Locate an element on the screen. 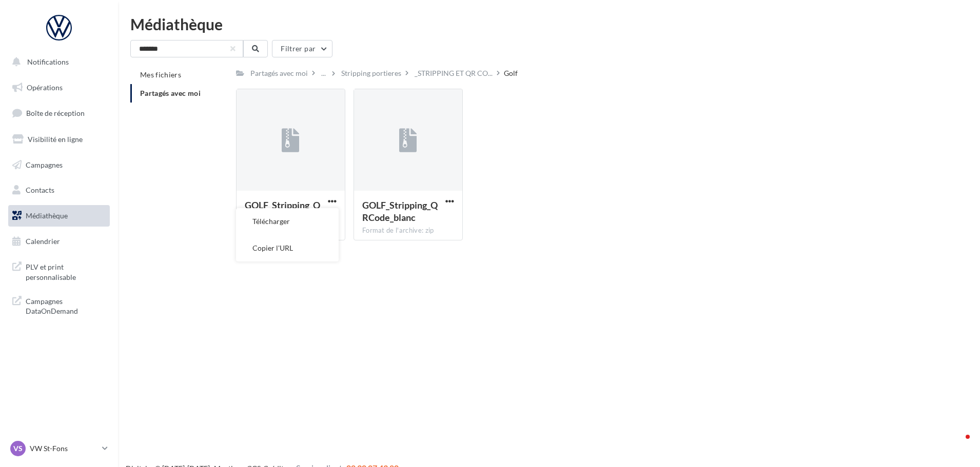 Image resolution: width=980 pixels, height=467 pixels. div: Médiathèque is located at coordinates (549, 24).